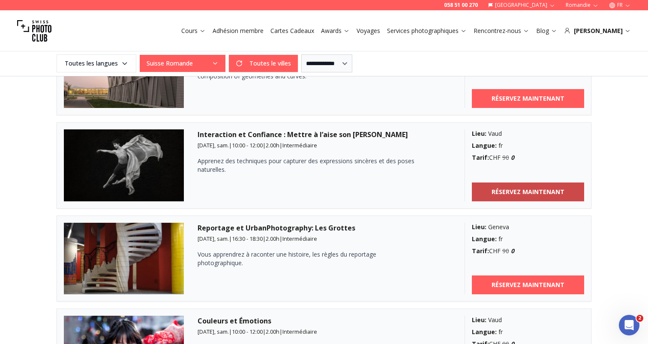  What do you see at coordinates (368, 31) in the screenshot?
I see `button: Voyages` at bounding box center [368, 31].